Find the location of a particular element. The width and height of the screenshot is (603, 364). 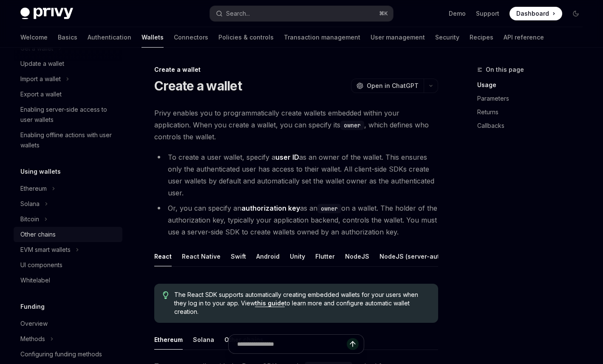

img: dark logo is located at coordinates (47, 14).